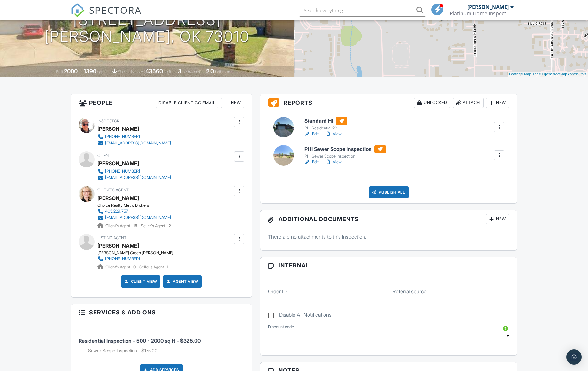 The width and height of the screenshot is (588, 371). What do you see at coordinates (409, 291) in the screenshot?
I see `label: Referral source` at bounding box center [409, 291].